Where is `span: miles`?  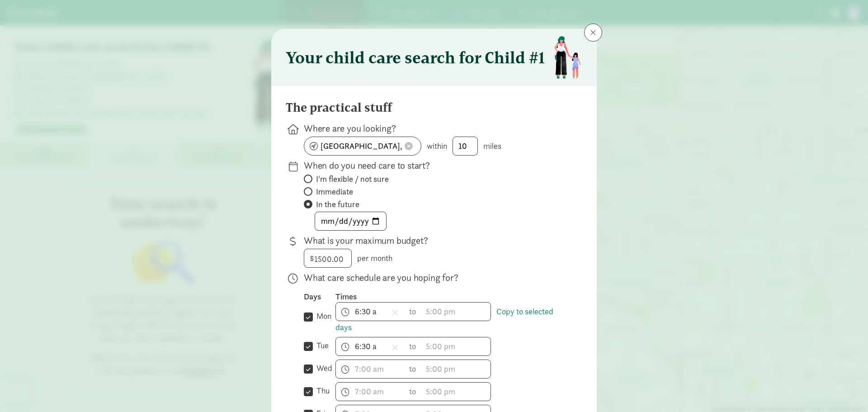 span: miles is located at coordinates (492, 146).